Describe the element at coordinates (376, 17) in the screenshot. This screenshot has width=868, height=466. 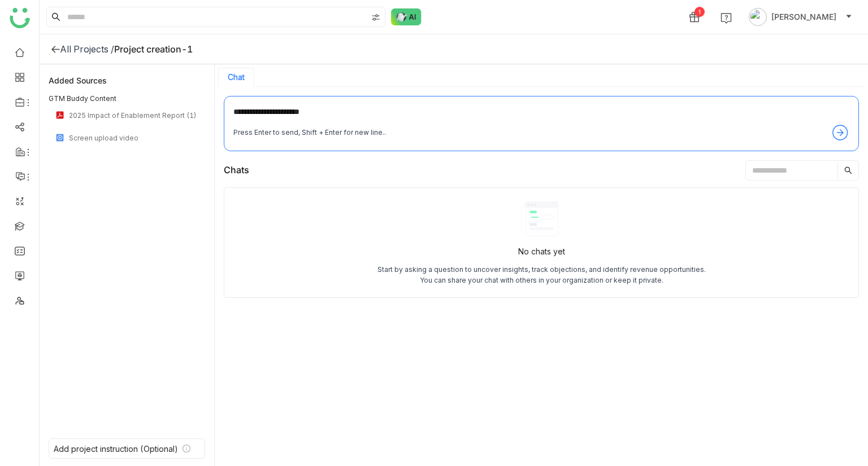
I see `img: search-type.svg` at that location.